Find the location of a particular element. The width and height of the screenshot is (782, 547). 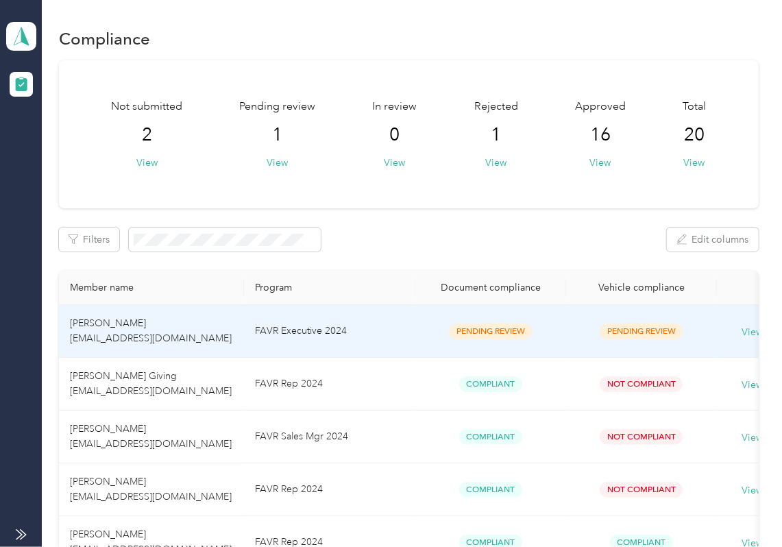

td: FAVR Sales Mgr 2024 is located at coordinates (330, 437).